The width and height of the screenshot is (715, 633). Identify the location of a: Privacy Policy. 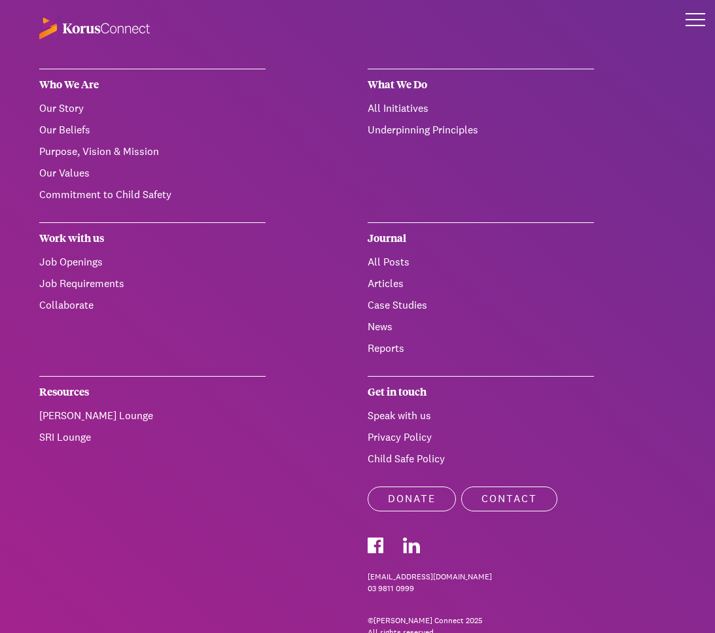
(400, 437).